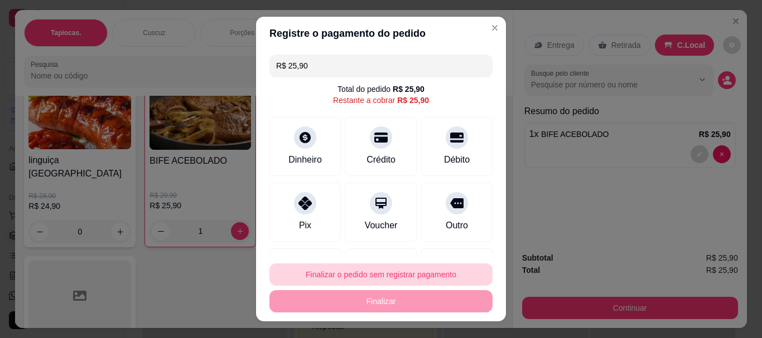  I want to click on div: Total do pedido, so click(381, 89).